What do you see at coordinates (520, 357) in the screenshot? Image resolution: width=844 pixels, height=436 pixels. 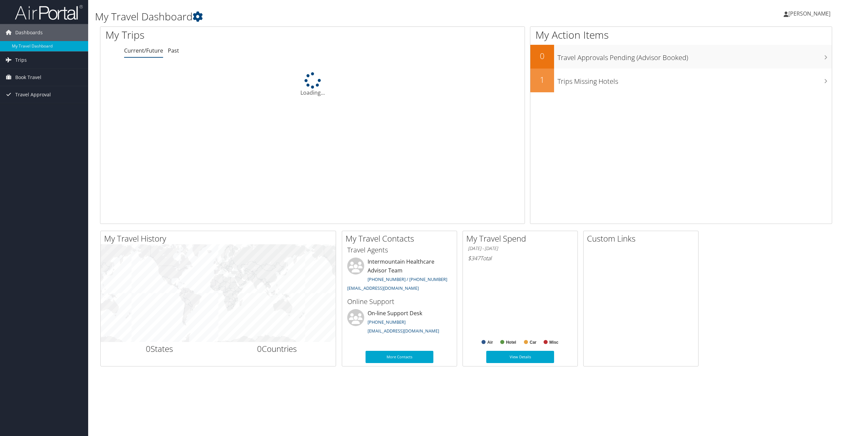 I see `a: View Details` at bounding box center [520, 357].